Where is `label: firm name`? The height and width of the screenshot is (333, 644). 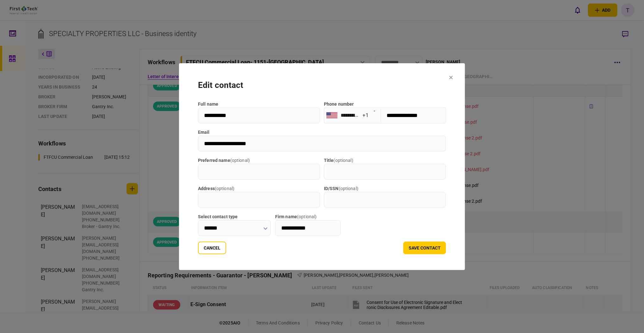
label: firm name is located at coordinates (308, 216).